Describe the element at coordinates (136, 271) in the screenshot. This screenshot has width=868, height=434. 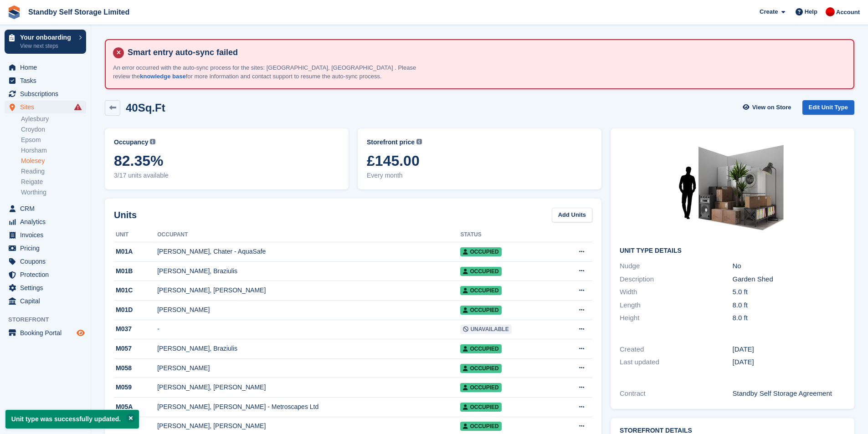
I see `div: M01B` at that location.